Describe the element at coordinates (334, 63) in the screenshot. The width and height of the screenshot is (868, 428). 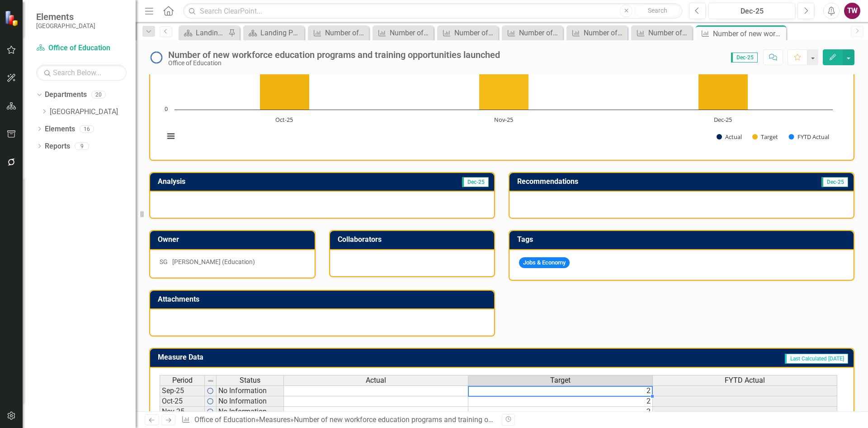
I see `div: Office of Education` at that location.